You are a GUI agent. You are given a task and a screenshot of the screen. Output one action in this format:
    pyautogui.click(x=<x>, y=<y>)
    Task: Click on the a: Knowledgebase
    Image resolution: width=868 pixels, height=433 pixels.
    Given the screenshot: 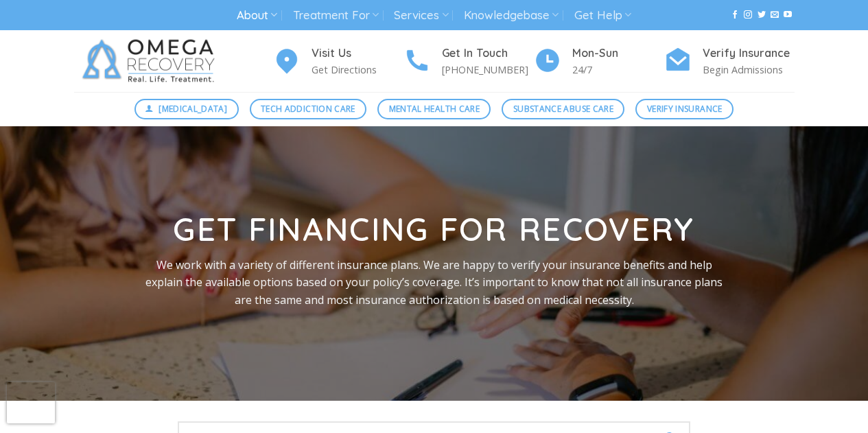 What is the action you would take?
    pyautogui.click(x=511, y=15)
    